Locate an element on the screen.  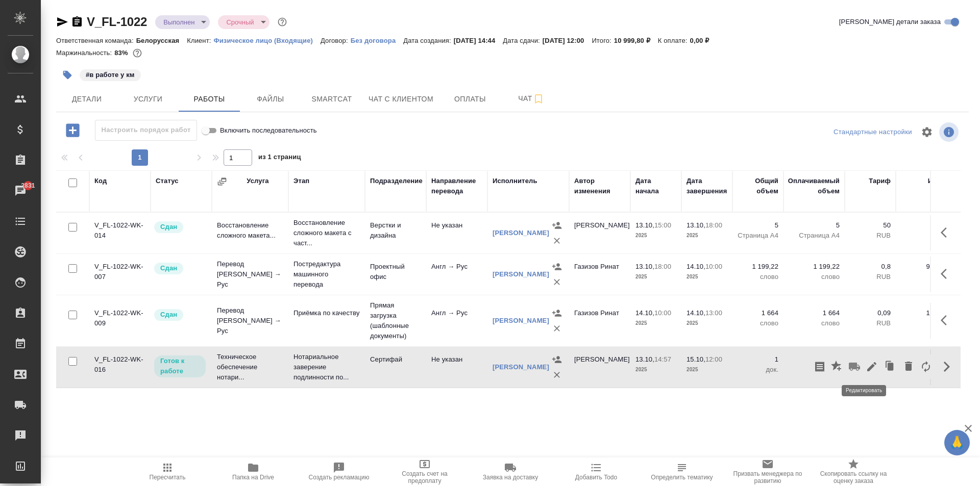
p: 15:00 is located at coordinates (662, 225).